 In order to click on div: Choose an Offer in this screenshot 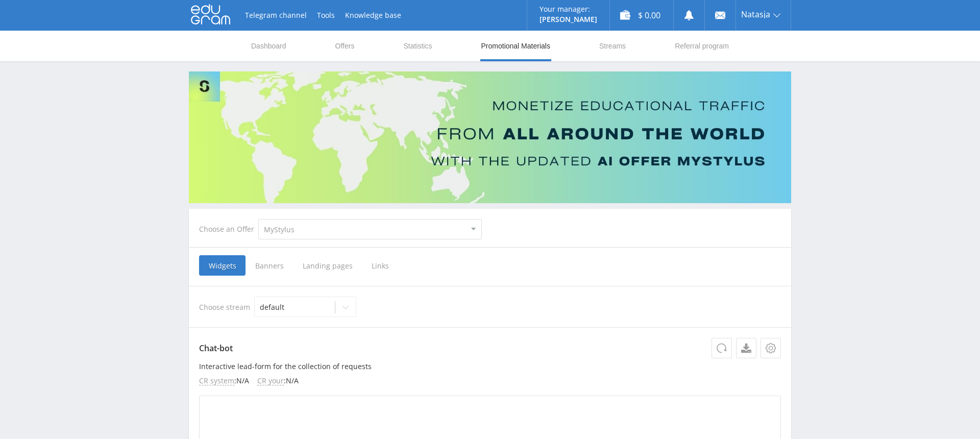, I will do `click(228, 229)`.